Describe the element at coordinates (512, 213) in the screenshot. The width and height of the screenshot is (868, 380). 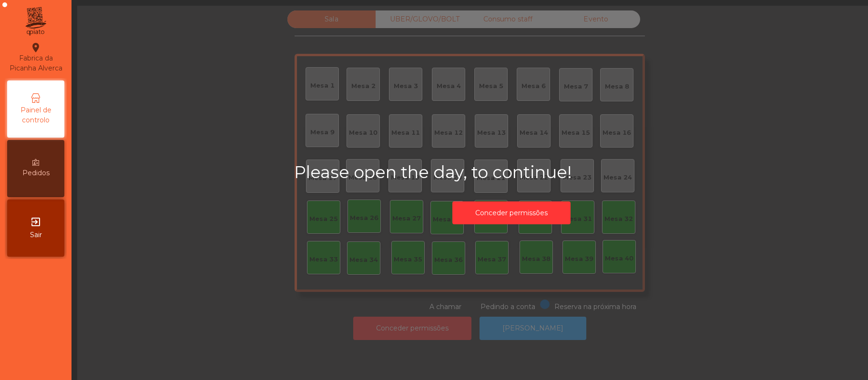
I see `button: Conceder permissões` at that location.